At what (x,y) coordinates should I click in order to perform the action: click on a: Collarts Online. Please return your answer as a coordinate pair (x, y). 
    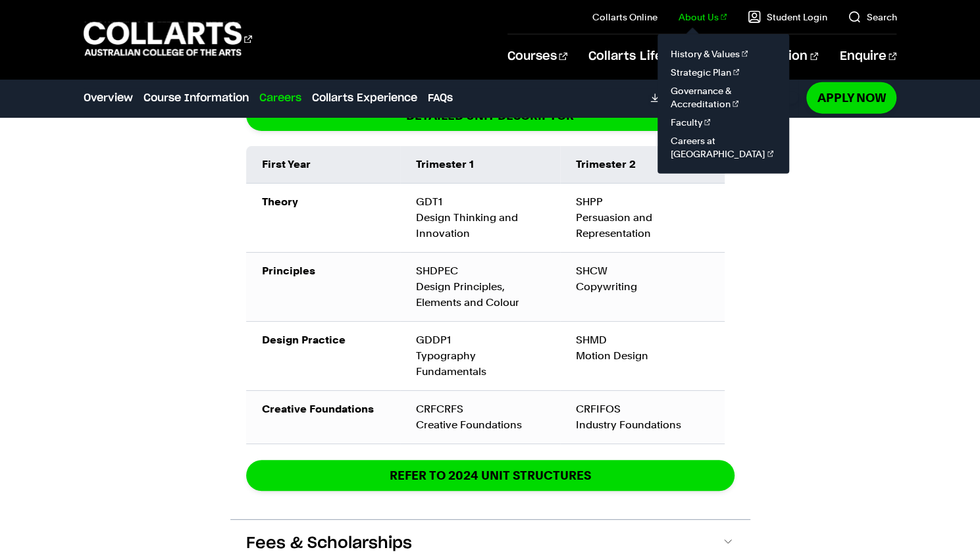
    Looking at the image, I should click on (624, 17).